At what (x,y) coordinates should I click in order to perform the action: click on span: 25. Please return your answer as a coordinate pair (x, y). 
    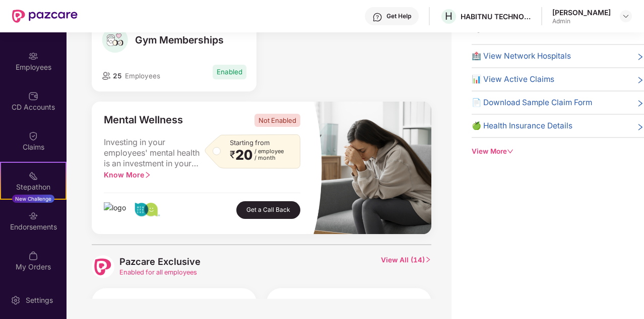
    Looking at the image, I should click on (116, 75).